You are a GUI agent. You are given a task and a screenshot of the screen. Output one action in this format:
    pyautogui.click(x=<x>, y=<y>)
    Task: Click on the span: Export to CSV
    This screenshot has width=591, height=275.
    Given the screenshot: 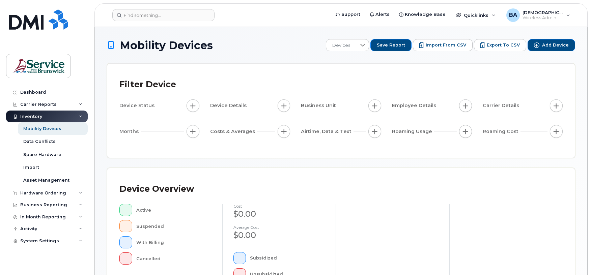 What is the action you would take?
    pyautogui.click(x=503, y=45)
    